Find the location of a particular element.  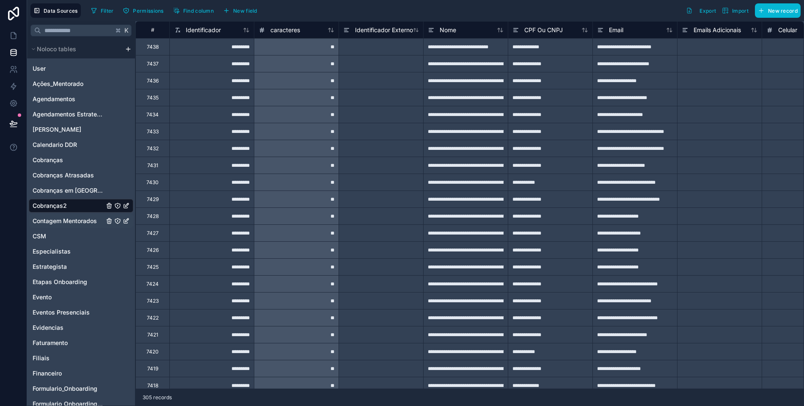

div: 7419 is located at coordinates (153, 369).